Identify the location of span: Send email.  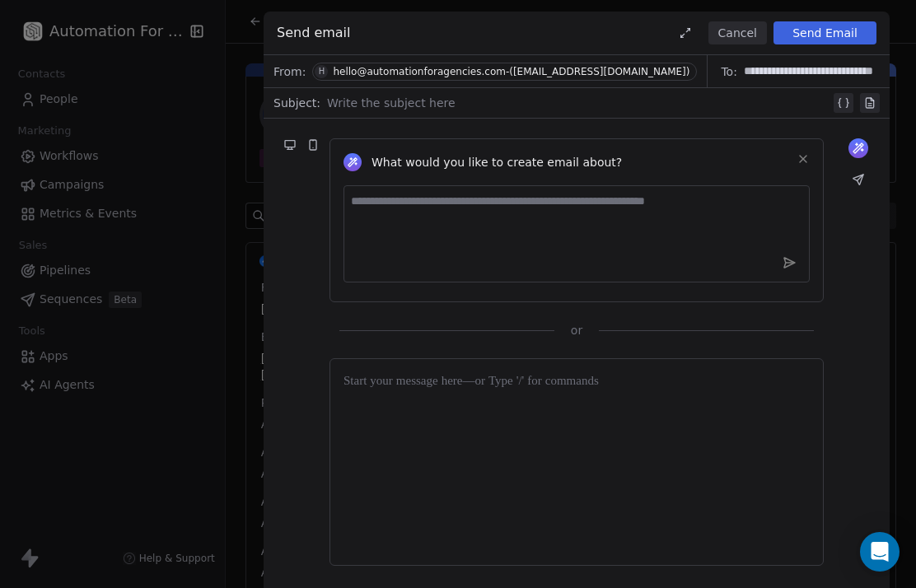
(314, 33).